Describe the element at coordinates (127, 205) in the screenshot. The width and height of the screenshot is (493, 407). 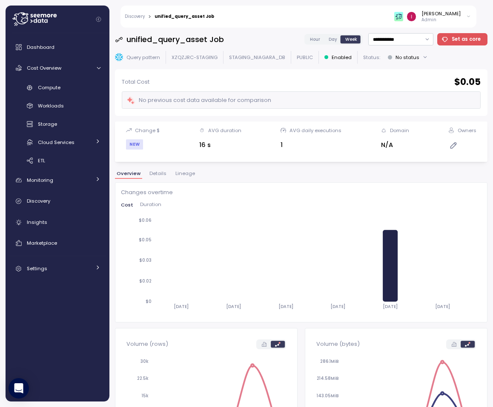
I see `span: Cost` at that location.